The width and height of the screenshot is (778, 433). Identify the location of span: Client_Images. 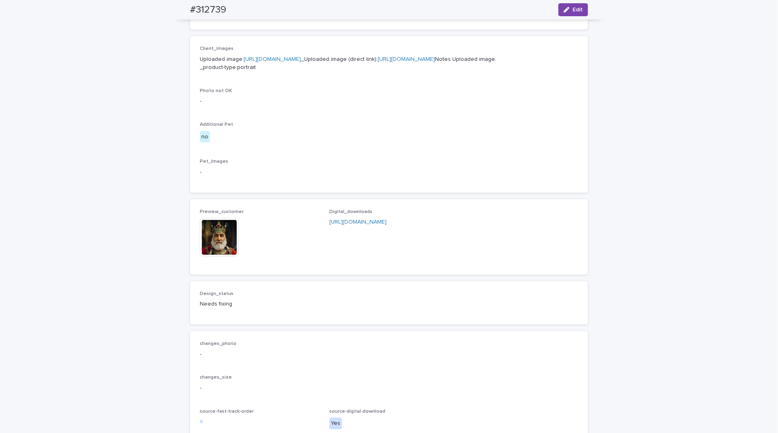
(217, 49).